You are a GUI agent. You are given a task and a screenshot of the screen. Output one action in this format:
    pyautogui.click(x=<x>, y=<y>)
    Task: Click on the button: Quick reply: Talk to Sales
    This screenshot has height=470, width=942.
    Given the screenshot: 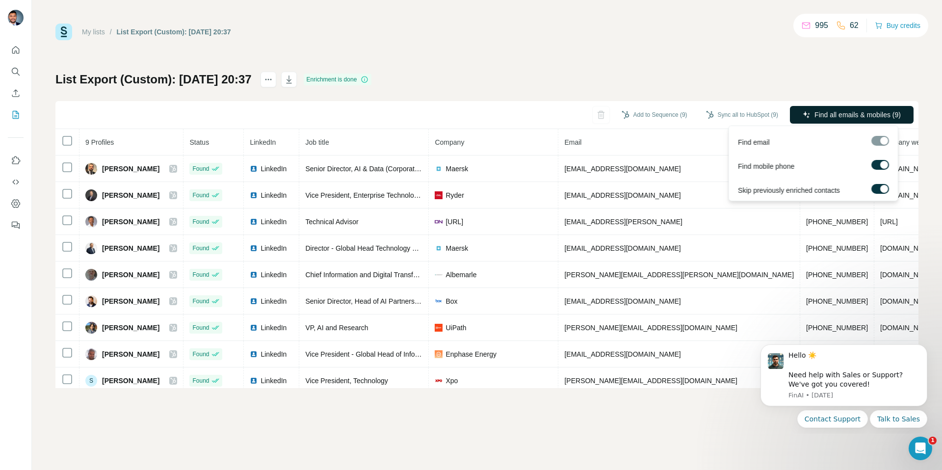 What is the action you would take?
    pyautogui.click(x=153, y=83)
    